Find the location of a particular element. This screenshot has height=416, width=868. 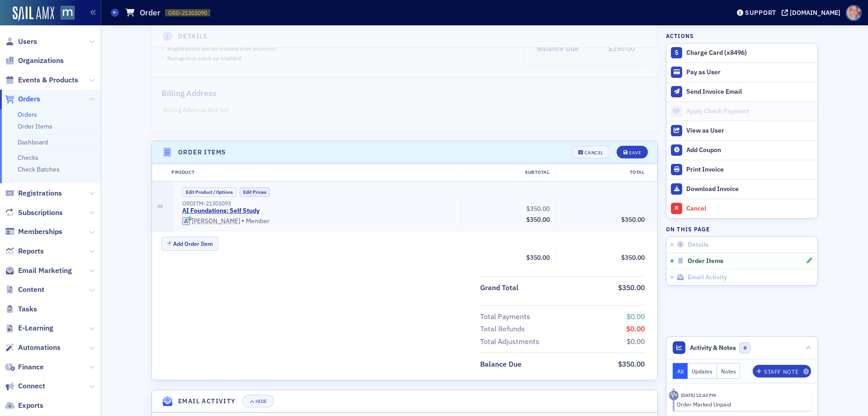

h4: Actions is located at coordinates (680, 36).